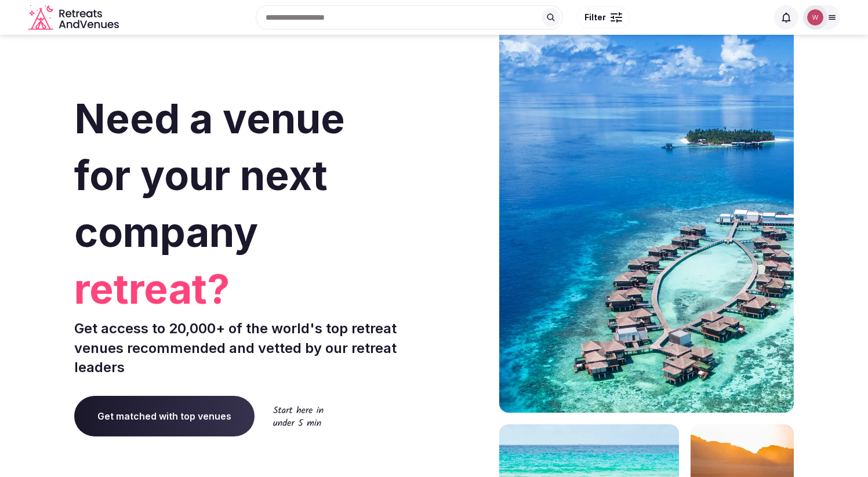 The image size is (868, 477). Describe the element at coordinates (164, 417) in the screenshot. I see `span: Get matched with top venues` at that location.